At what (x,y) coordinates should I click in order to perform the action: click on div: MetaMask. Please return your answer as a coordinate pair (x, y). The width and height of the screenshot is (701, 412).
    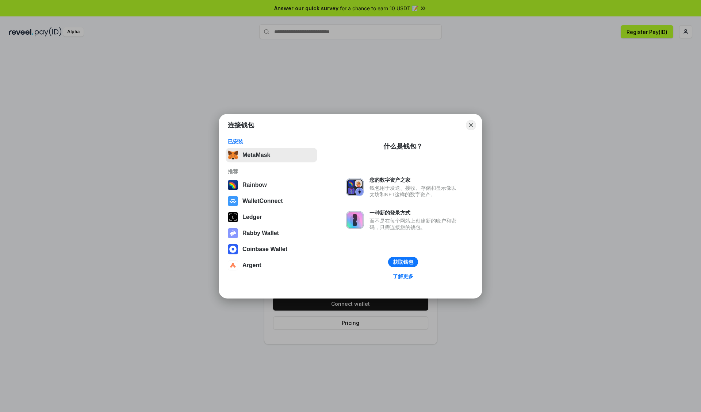
    Looking at the image, I should click on (256, 155).